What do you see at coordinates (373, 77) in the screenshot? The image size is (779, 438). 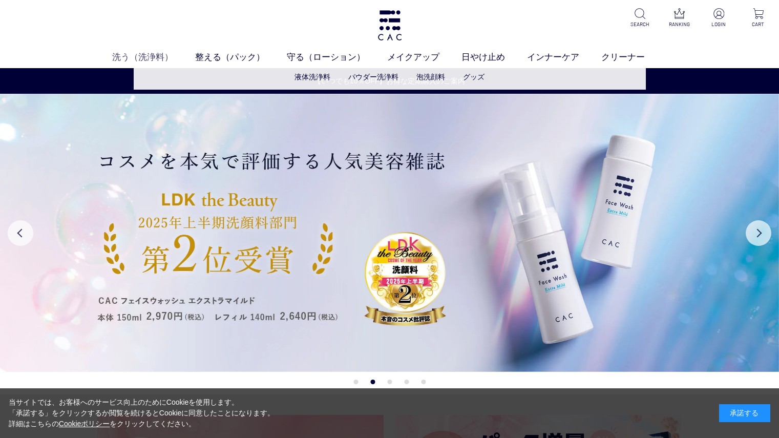 I see `a: パウダー洗浄料` at bounding box center [373, 77].